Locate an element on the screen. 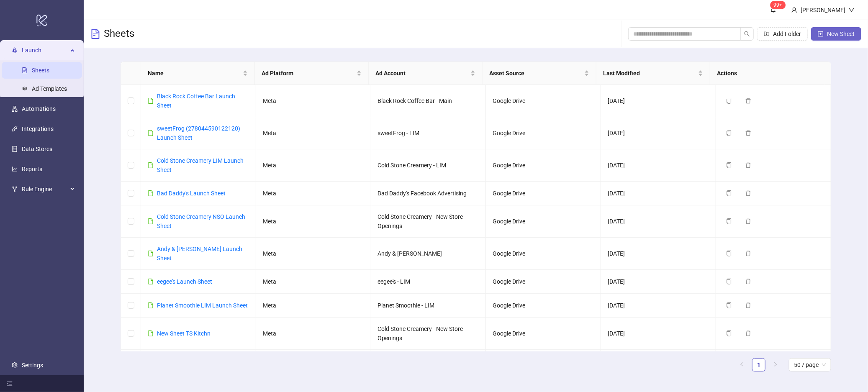 This screenshot has width=868, height=392. span: file-text is located at coordinates (96, 34).